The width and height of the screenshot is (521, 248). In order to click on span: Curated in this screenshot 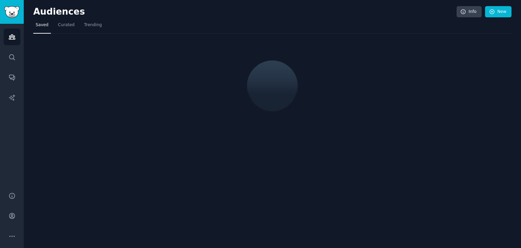, I will do `click(66, 25)`.